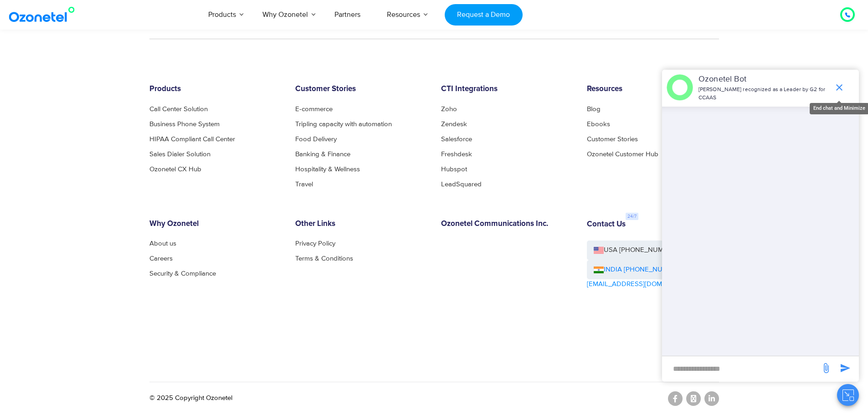  I want to click on a: Customer Stories, so click(613, 139).